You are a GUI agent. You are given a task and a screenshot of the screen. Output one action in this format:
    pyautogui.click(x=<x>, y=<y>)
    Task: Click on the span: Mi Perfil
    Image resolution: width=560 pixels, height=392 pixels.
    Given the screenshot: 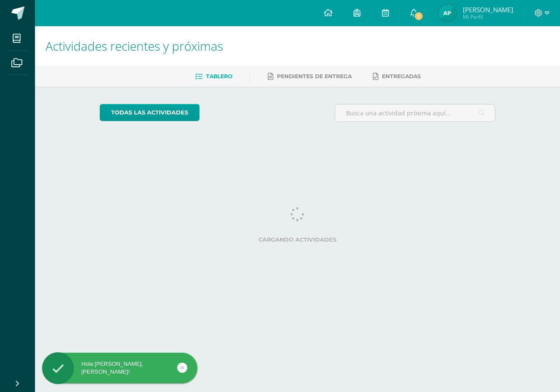 What is the action you would take?
    pyautogui.click(x=488, y=17)
    